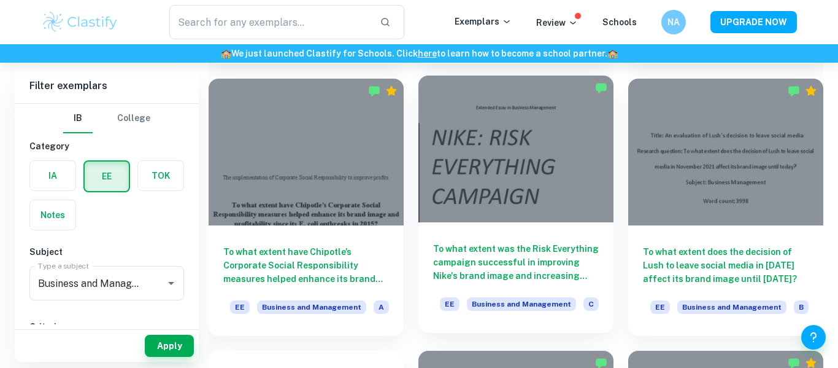 The image size is (838, 368). What do you see at coordinates (161, 176) in the screenshot?
I see `button: TOK` at bounding box center [161, 176].